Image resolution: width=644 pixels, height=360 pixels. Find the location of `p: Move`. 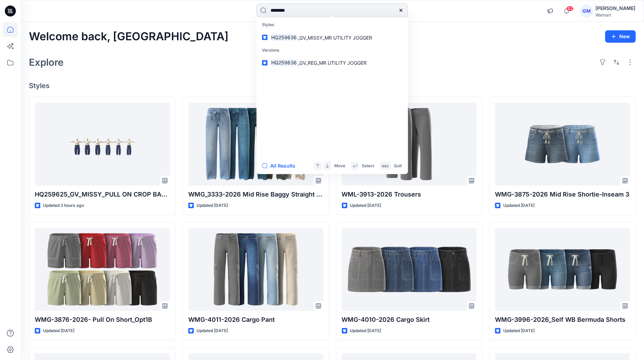

p: Move is located at coordinates (340, 166).